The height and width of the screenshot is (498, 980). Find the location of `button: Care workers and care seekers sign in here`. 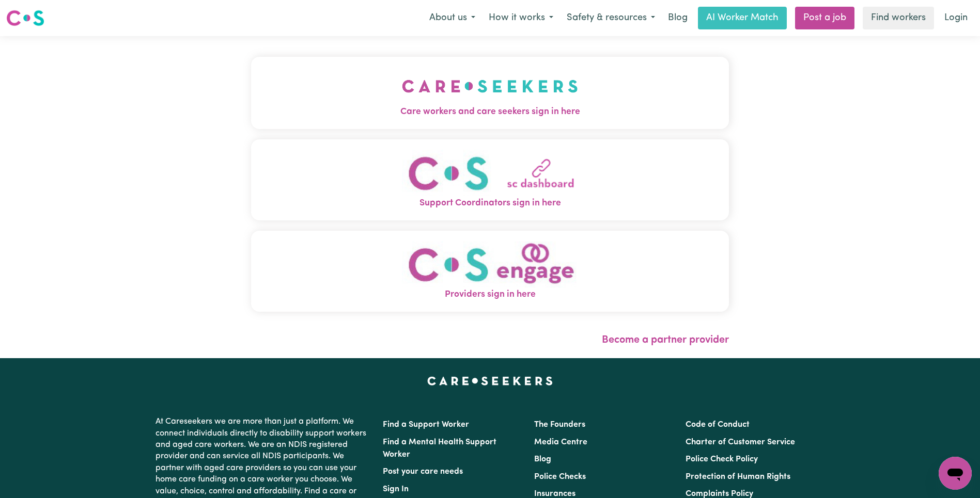

button: Care workers and care seekers sign in here is located at coordinates (490, 93).